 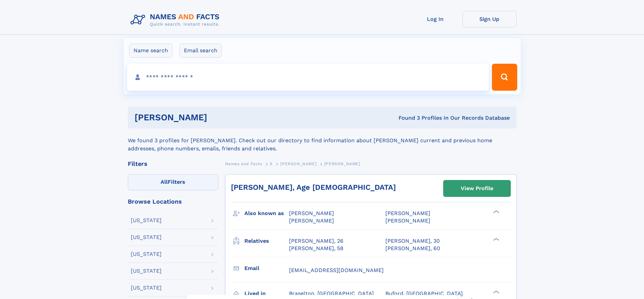 I want to click on button: Search Button, so click(x=504, y=78).